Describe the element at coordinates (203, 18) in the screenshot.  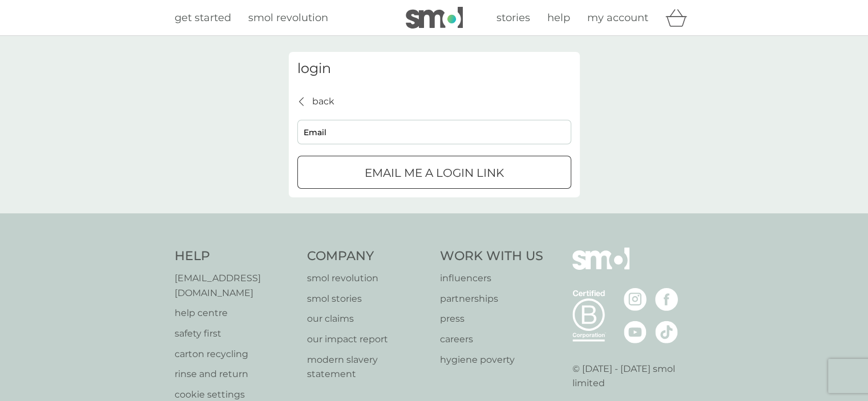
I see `a: get started` at that location.